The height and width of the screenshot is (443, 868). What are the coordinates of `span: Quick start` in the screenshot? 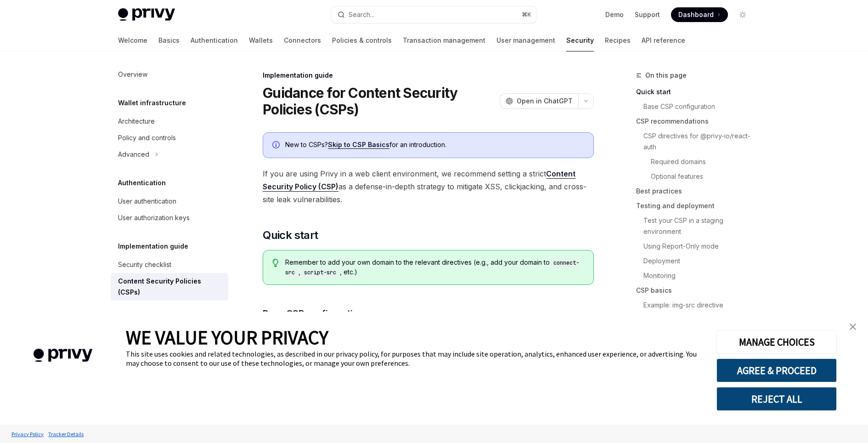 It's located at (290, 236).